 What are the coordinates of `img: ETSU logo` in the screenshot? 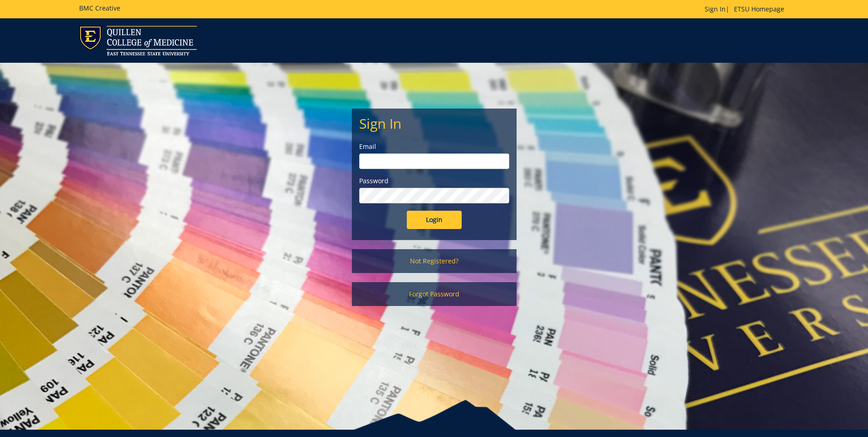 It's located at (138, 41).